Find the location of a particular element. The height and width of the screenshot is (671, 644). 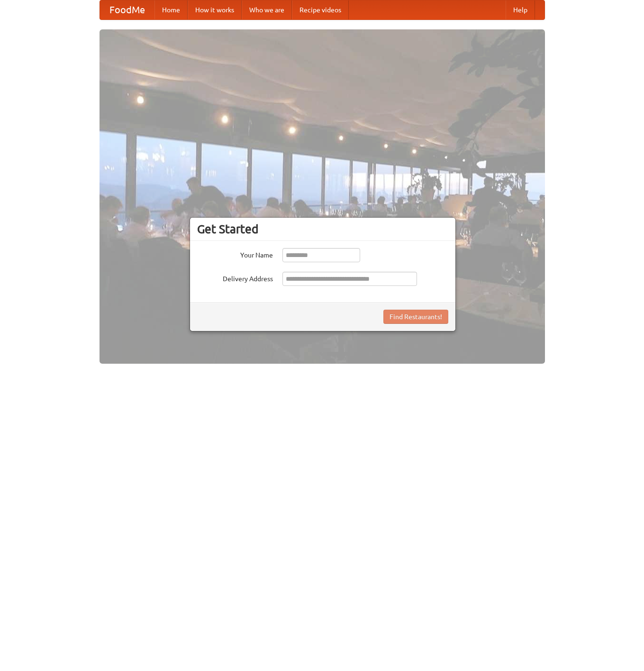

a: How it works is located at coordinates (215, 10).